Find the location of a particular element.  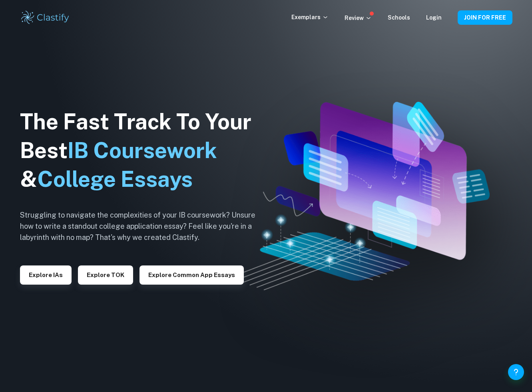

button: Explore Common App essays is located at coordinates (191, 275).